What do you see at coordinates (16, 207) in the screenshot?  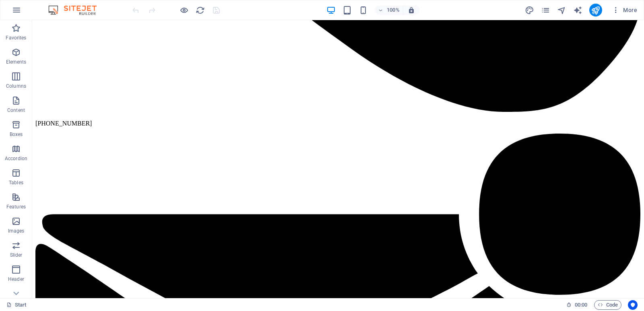 I see `p: Features` at bounding box center [16, 207].